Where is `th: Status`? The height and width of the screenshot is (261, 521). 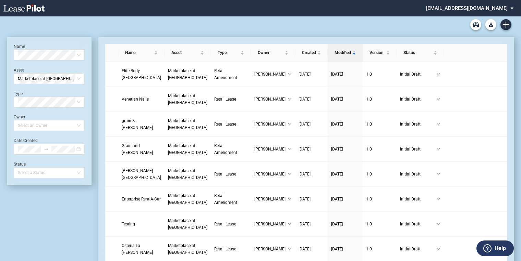
th: Status is located at coordinates (420, 53).